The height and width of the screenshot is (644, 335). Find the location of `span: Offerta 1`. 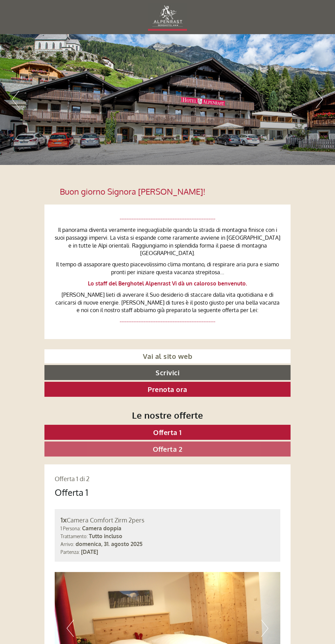

span: Offerta 1 is located at coordinates (167, 432).